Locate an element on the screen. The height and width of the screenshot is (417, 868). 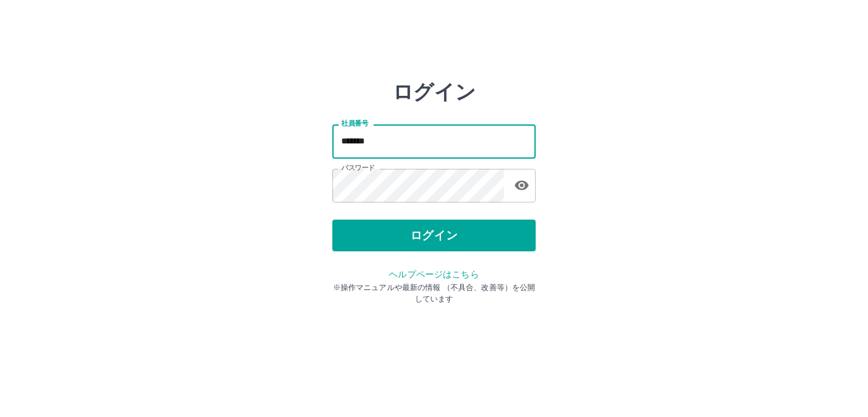
label: 社員番号 is located at coordinates (355, 123).